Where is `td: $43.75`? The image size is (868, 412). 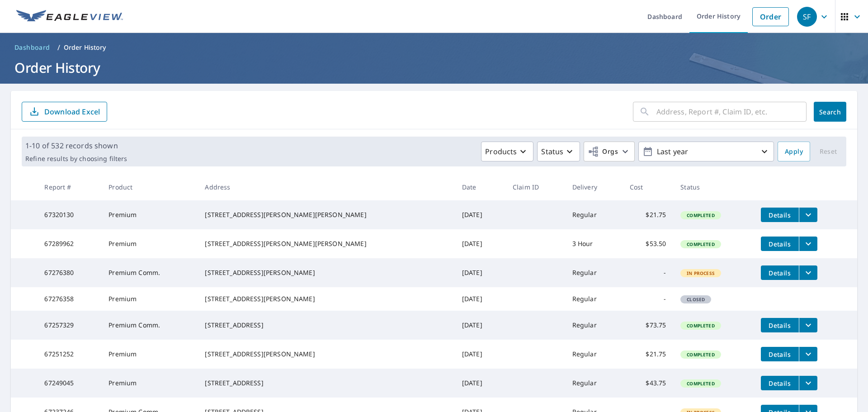 td: $43.75 is located at coordinates (648, 383).